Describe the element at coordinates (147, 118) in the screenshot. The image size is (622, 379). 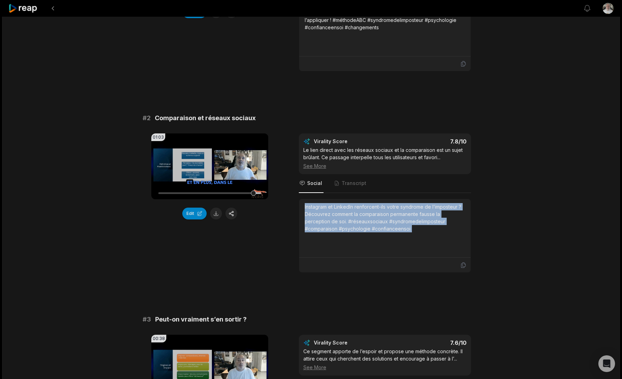
I see `span: # 2` at that location.